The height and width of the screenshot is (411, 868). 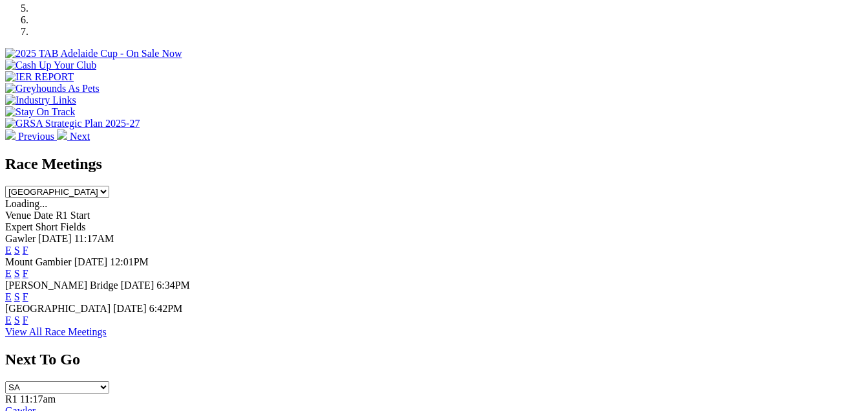 What do you see at coordinates (39, 77) in the screenshot?
I see `img: IER REPORT` at bounding box center [39, 77].